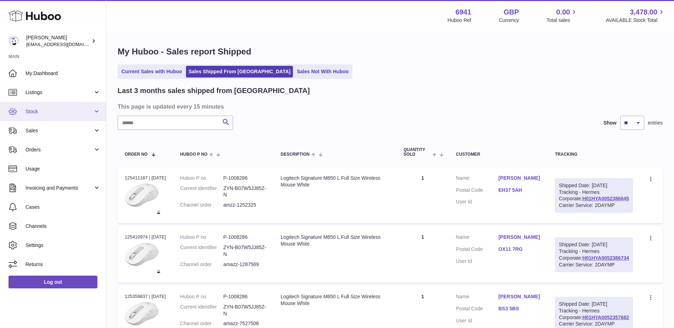 This screenshot has height=328, width=674. Describe the element at coordinates (295, 154) in the screenshot. I see `span: Description` at that location.